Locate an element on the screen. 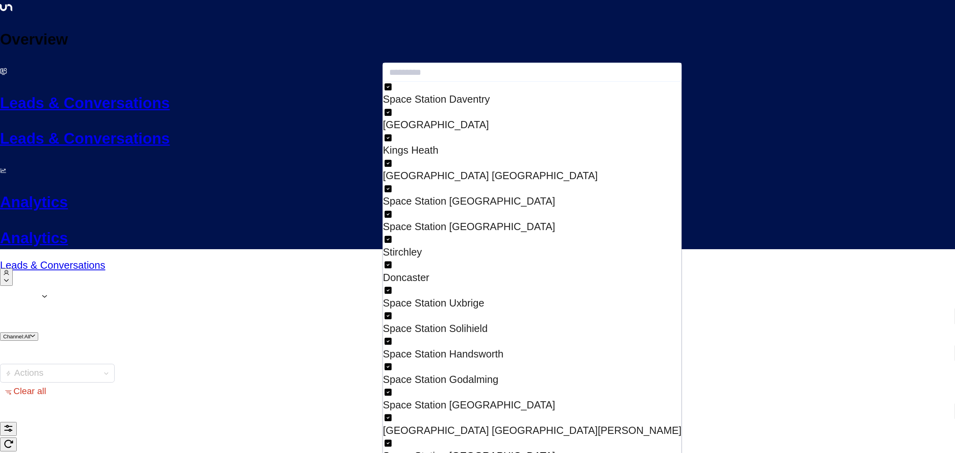 This screenshot has height=453, width=955. span: Channel: is located at coordinates (19, 336).